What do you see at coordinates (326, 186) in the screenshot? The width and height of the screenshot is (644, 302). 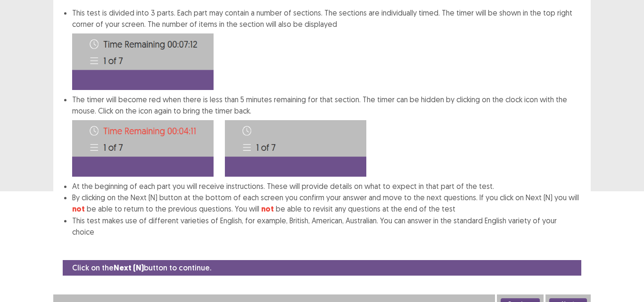 I see `li: At the beginning of each part you will receive instructions. These will provide details on what t...` at bounding box center [326, 186].